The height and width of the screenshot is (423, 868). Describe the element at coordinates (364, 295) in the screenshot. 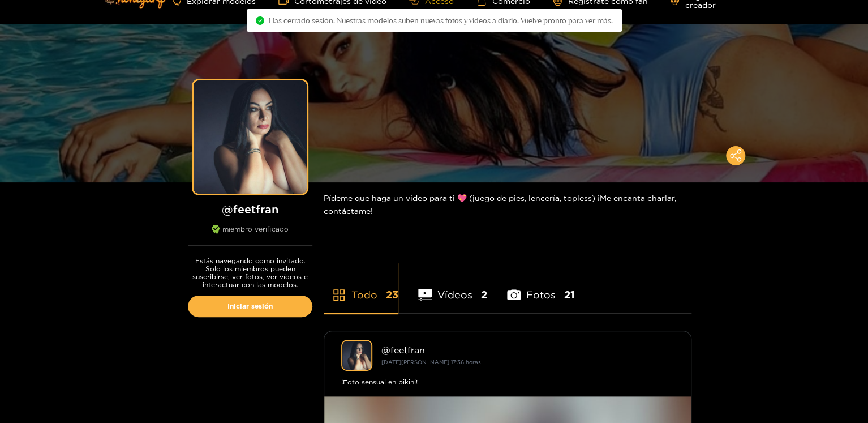

I see `font: Todo` at that location.